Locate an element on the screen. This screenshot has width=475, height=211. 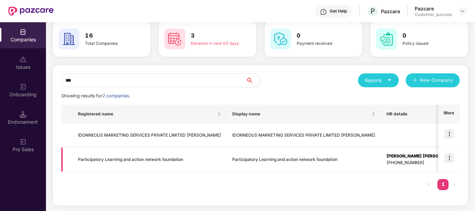
span: Display name is located at coordinates (301, 114).